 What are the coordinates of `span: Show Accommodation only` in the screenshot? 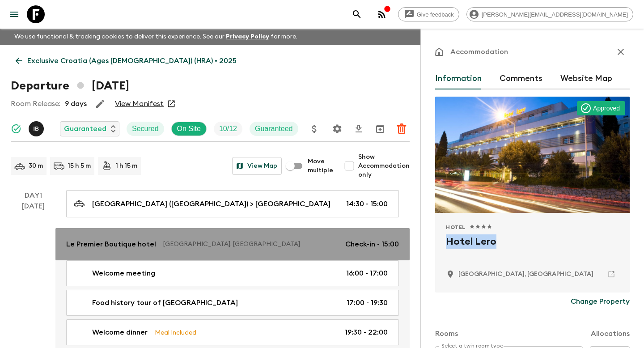 It's located at (384, 166).